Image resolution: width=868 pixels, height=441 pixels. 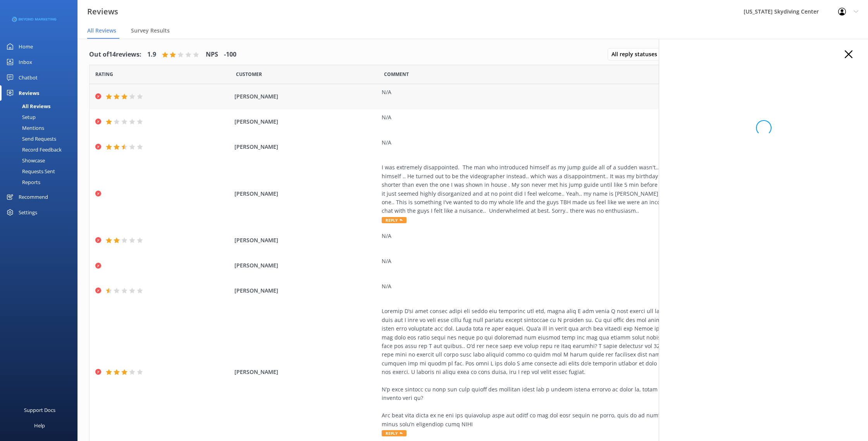 What do you see at coordinates (41, 161) in the screenshot?
I see `a: Showcase` at bounding box center [41, 161].